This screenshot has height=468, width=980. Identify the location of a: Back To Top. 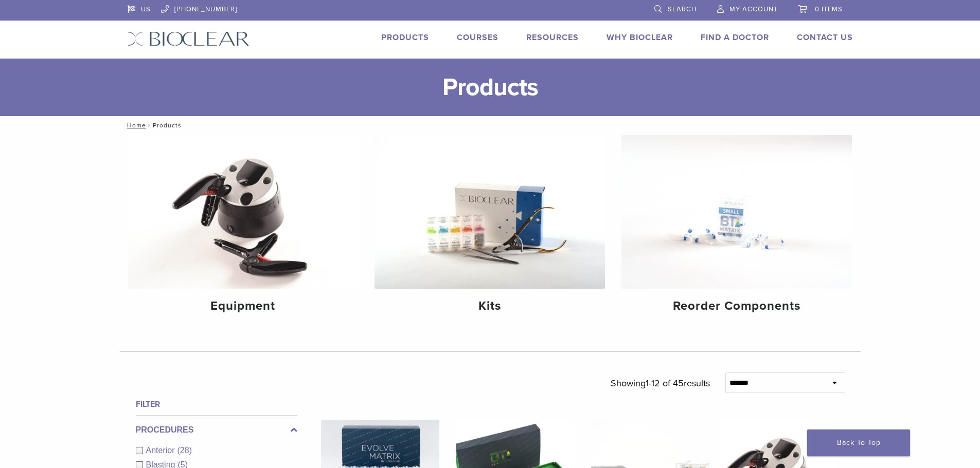
(858, 443).